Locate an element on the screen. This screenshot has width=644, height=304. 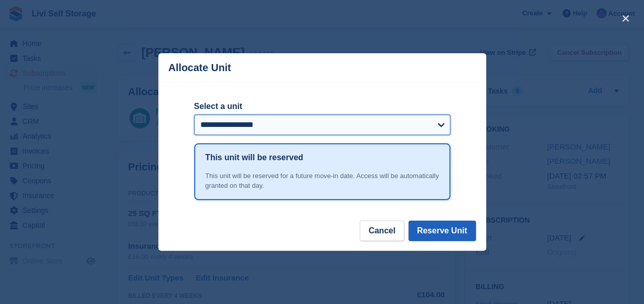
button: close is located at coordinates (626, 18).